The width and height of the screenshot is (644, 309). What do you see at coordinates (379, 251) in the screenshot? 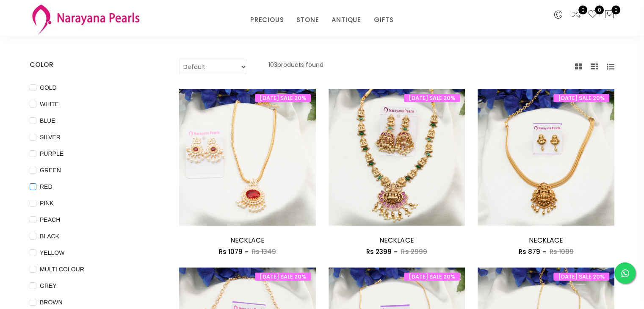
I see `span: Rs 2399` at bounding box center [379, 251].